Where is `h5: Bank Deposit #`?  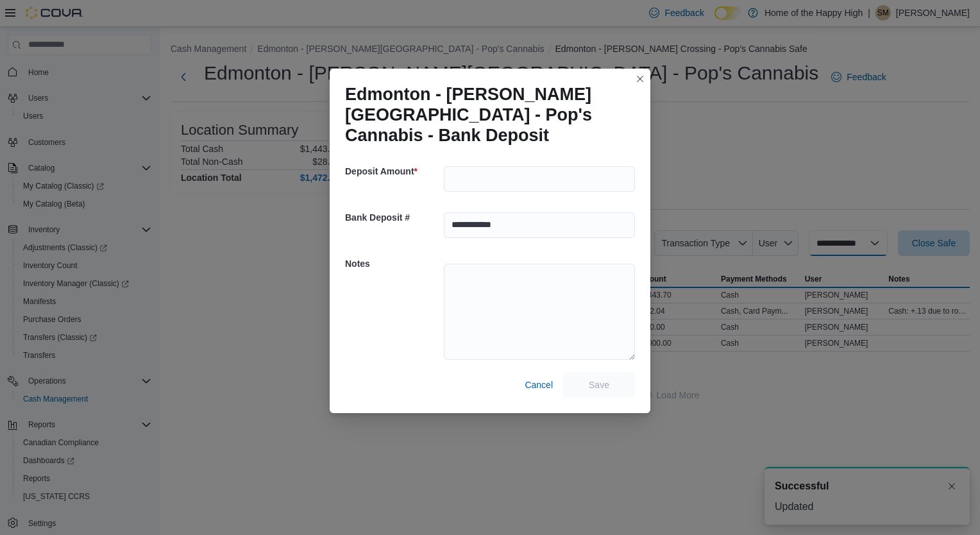
h5: Bank Deposit # is located at coordinates (394, 218).